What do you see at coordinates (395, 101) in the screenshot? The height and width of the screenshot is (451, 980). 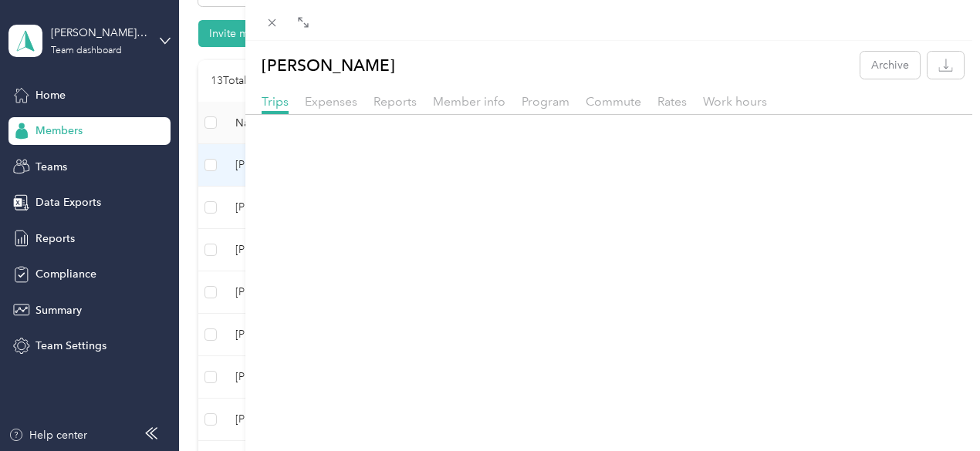 I see `span: Reports` at bounding box center [395, 101].